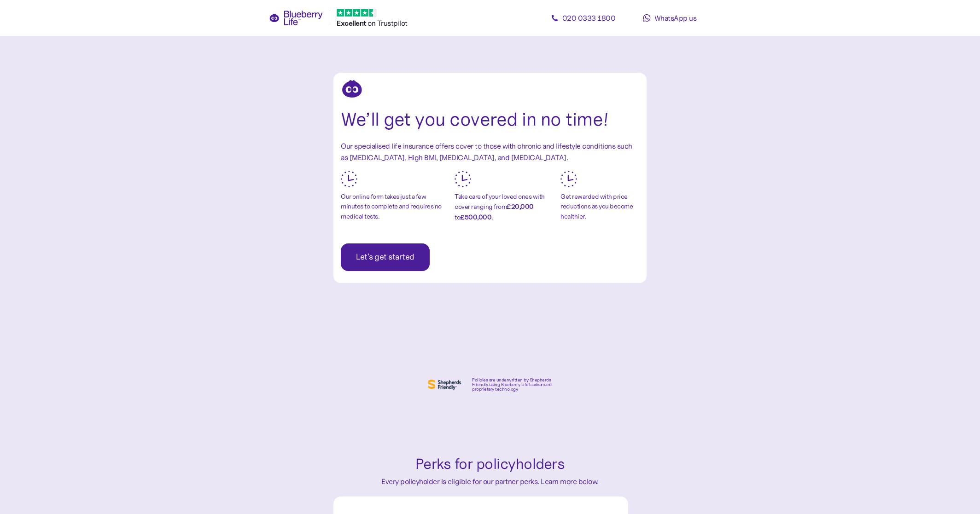 The width and height of the screenshot is (980, 514). Describe the element at coordinates (387, 23) in the screenshot. I see `span: on Trustpilot` at that location.